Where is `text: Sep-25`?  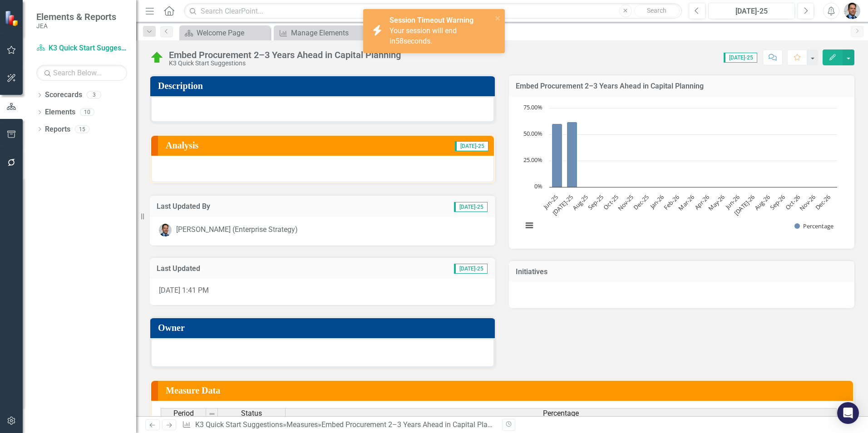
text: Sep-25 is located at coordinates (595, 202).